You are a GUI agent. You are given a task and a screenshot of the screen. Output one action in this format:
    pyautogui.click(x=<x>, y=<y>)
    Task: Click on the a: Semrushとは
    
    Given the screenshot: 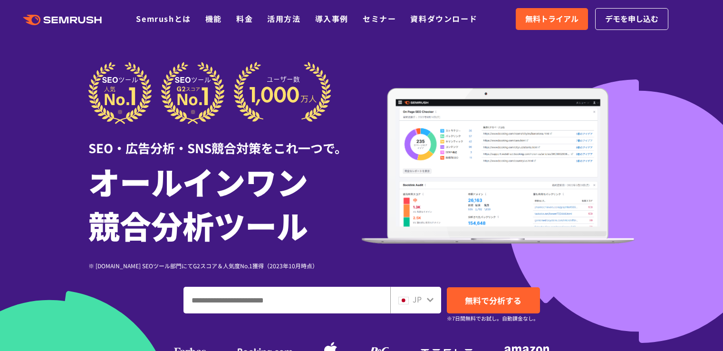 What is the action you would take?
    pyautogui.click(x=163, y=19)
    